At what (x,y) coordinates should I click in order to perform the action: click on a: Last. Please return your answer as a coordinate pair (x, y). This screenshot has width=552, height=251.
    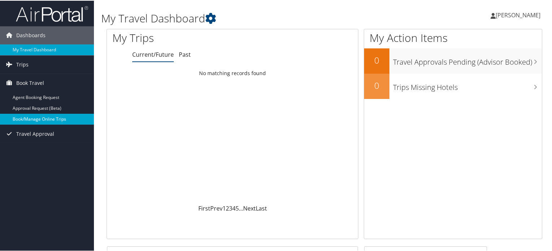
    Looking at the image, I should click on (261, 208).